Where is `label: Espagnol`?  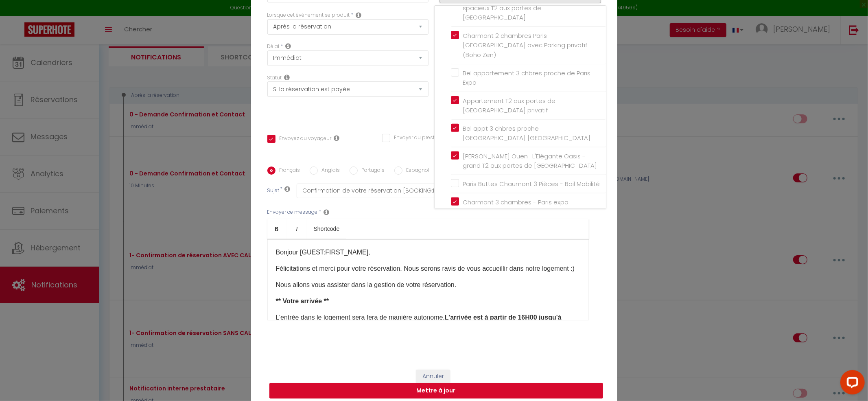
label: Espagnol is located at coordinates (416, 171).